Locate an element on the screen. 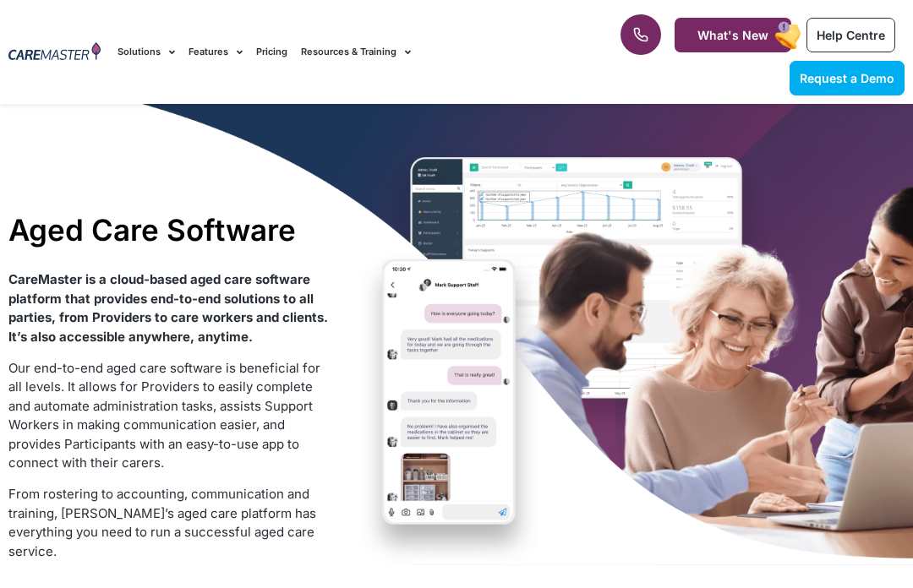 Image resolution: width=913 pixels, height=588 pixels. span: What's New is located at coordinates (733, 35).